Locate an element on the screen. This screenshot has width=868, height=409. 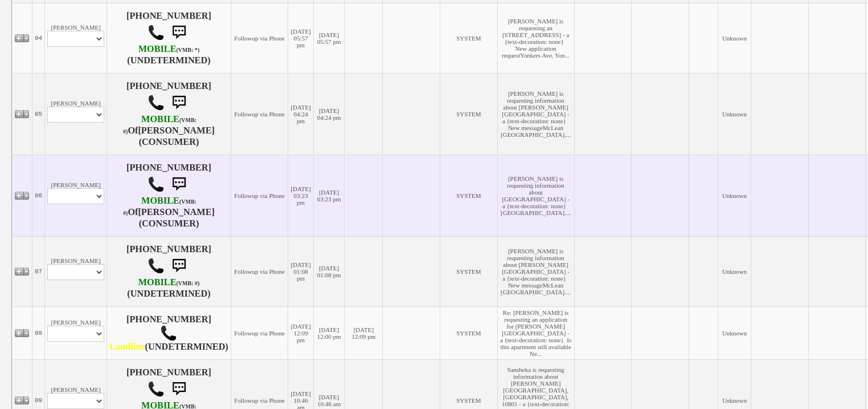
b: Level 3 Communications, LLC is located at coordinates (127, 347).